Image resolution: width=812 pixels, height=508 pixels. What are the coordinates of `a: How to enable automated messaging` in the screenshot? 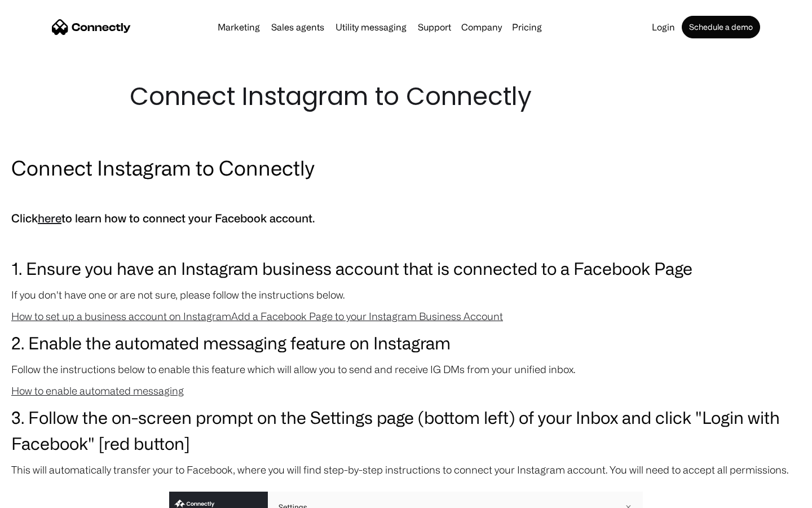 It's located at (98, 390).